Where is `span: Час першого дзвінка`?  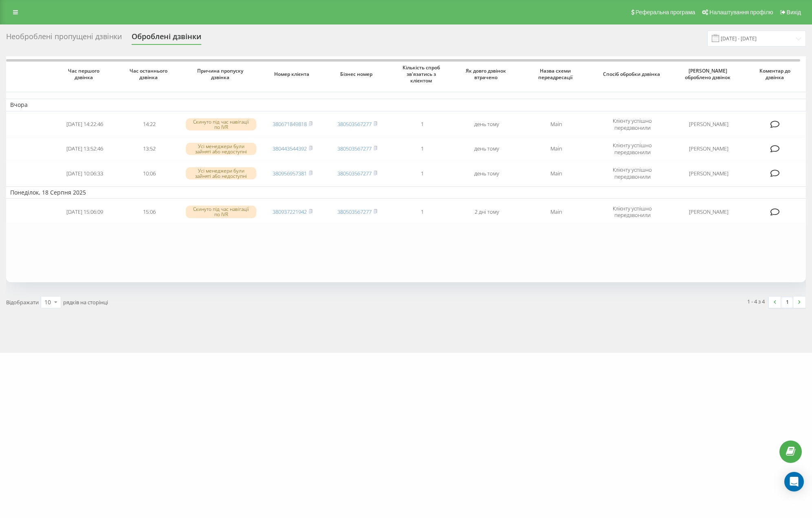 span: Час першого дзвінка is located at coordinates (85, 73).